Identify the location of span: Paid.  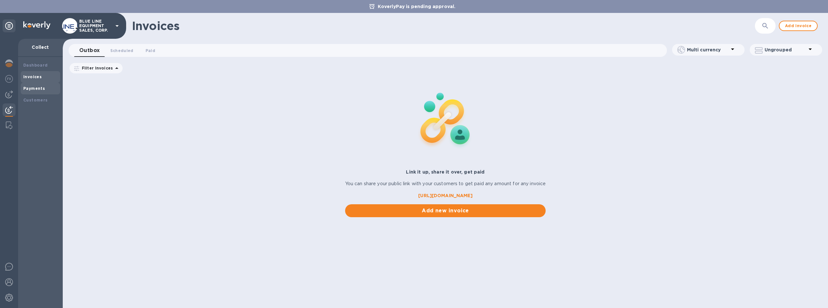
(150, 50).